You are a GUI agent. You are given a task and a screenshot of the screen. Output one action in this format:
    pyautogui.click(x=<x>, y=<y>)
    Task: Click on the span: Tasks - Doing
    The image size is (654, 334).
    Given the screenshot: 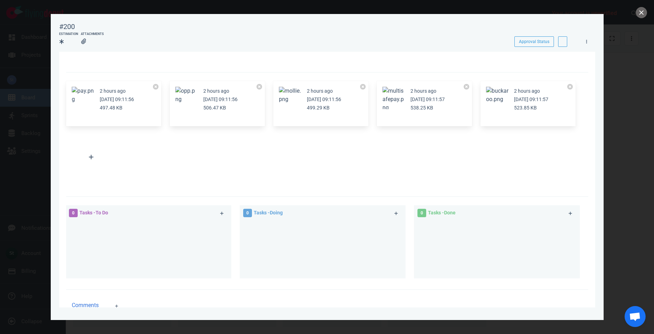 What is the action you would take?
    pyautogui.click(x=268, y=213)
    